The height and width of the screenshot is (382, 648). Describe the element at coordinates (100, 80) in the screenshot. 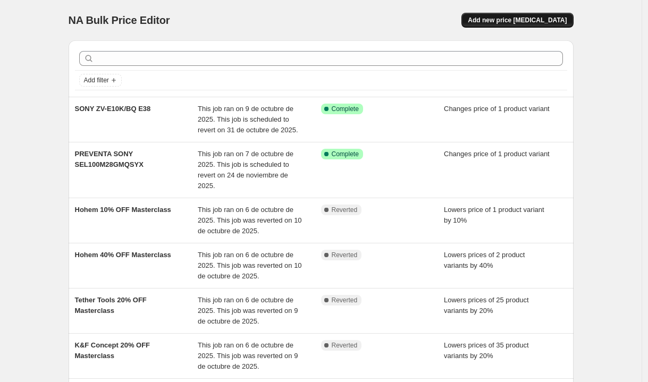

I see `button: Add filter` at that location.